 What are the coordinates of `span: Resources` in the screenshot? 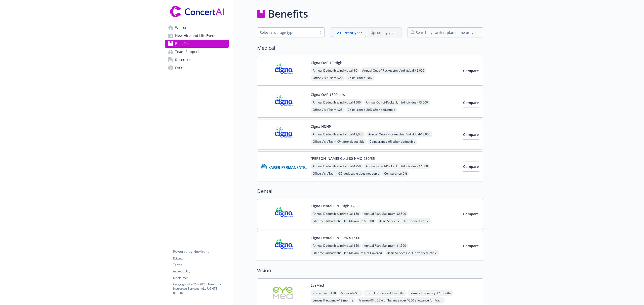 It's located at (184, 60).